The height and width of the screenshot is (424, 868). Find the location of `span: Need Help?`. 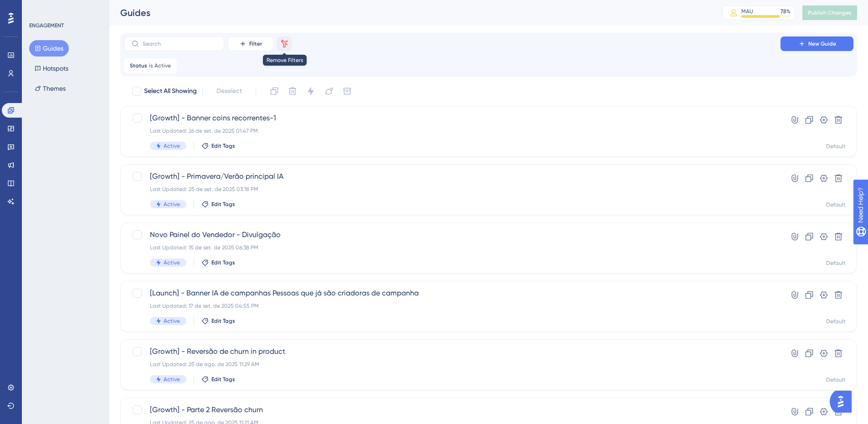

span: Need Help? is located at coordinates (39, 8).